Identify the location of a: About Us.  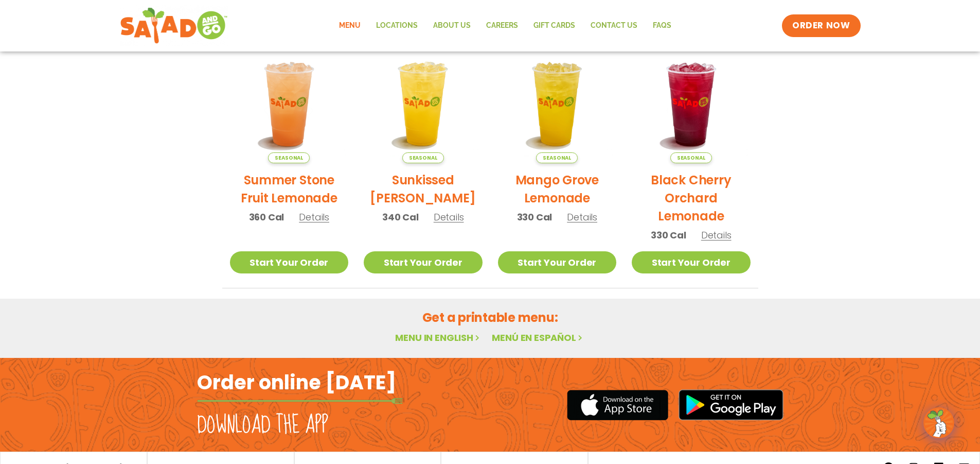
(452, 26).